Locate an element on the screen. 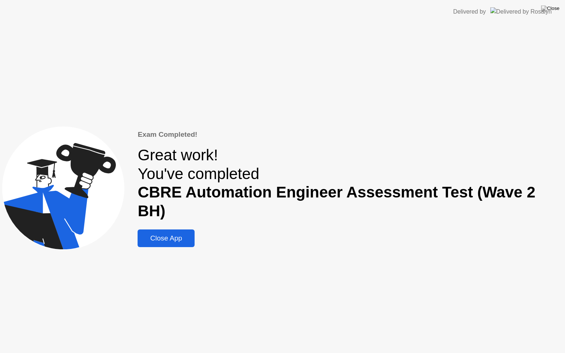  img: Delivered by Rosalyn is located at coordinates (521, 11).